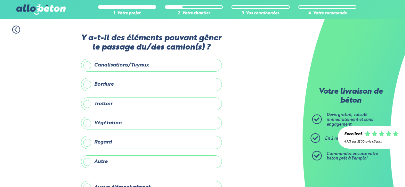 The image size is (405, 187). I want to click on label: Canalisations/Tuyaux, so click(152, 65).